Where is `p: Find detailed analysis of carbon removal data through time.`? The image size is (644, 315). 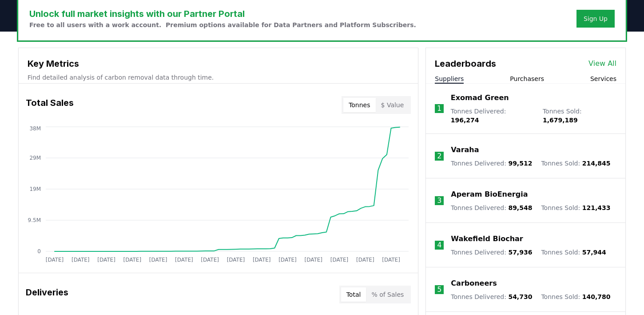 p: Find detailed analysis of carbon removal data through time. is located at coordinates (219, 77).